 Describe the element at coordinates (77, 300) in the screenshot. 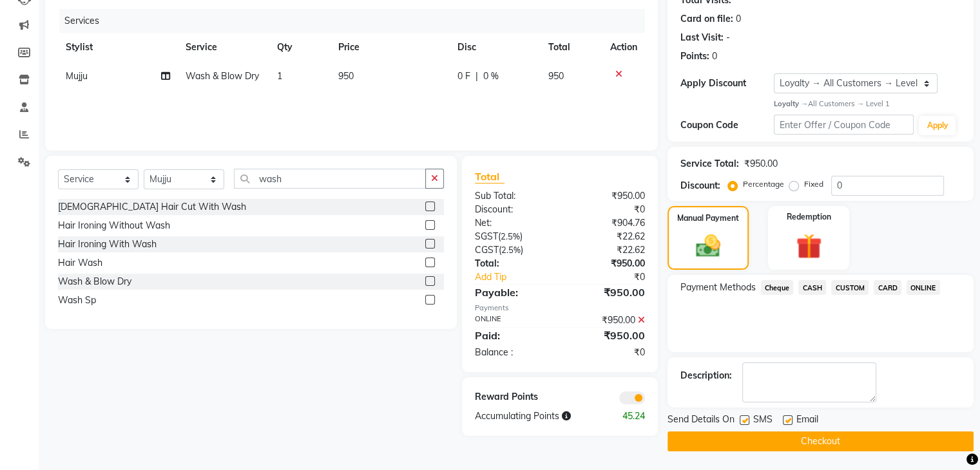

I see `div: Wash Sp` at that location.